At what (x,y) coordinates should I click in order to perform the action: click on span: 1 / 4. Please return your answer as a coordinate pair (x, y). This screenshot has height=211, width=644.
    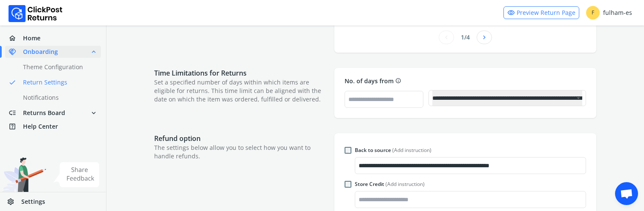
    Looking at the image, I should click on (465, 38).